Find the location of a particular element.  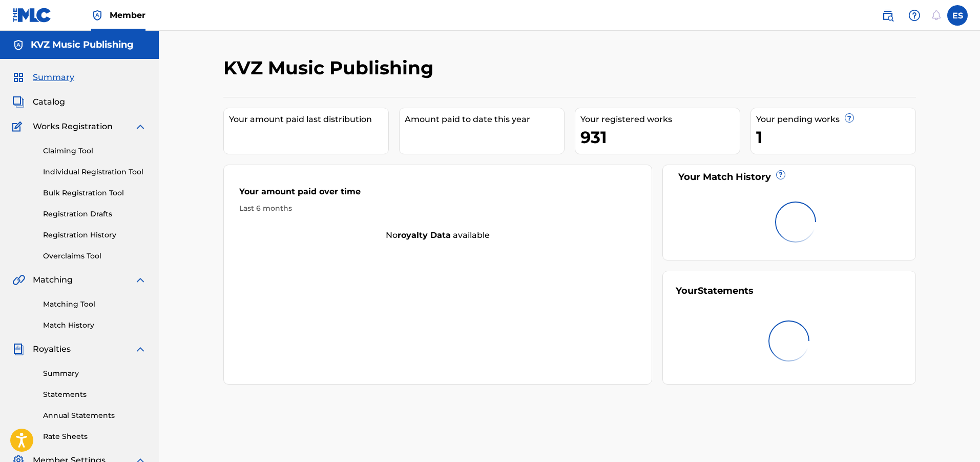

a: Overclaims Tool is located at coordinates (95, 255).